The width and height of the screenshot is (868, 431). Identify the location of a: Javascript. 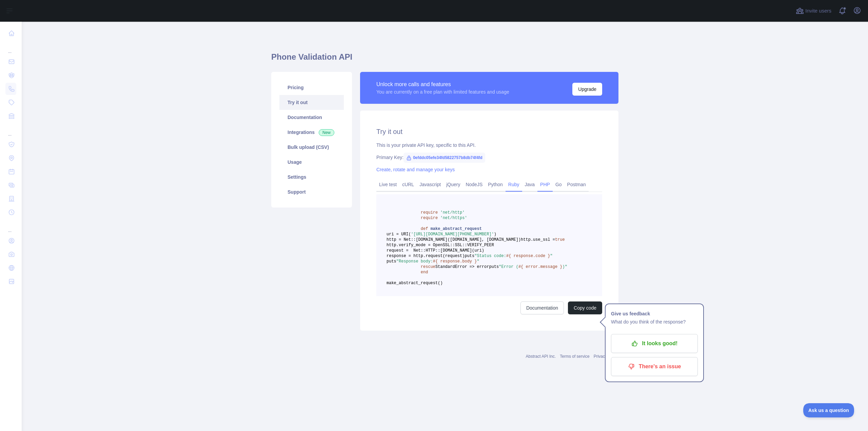
(430, 185).